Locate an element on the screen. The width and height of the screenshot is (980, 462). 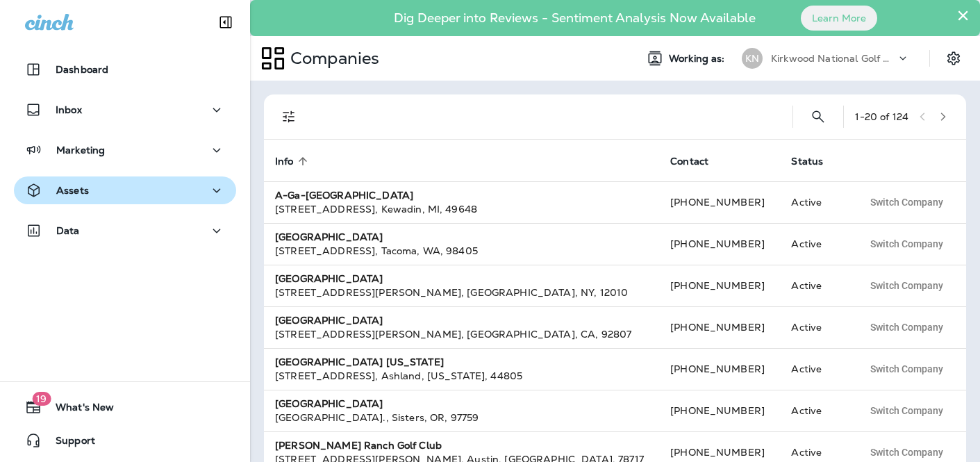
span: 19 is located at coordinates (41, 398).